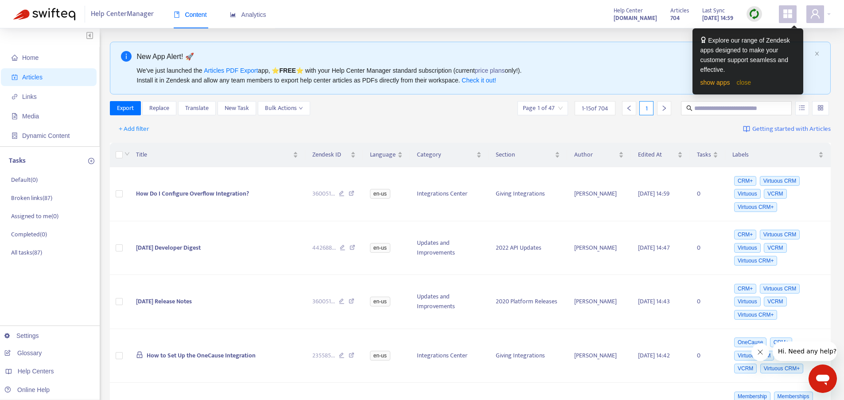 Image resolution: width=844 pixels, height=400 pixels. What do you see at coordinates (190, 15) in the screenshot?
I see `span: Content` at bounding box center [190, 15].